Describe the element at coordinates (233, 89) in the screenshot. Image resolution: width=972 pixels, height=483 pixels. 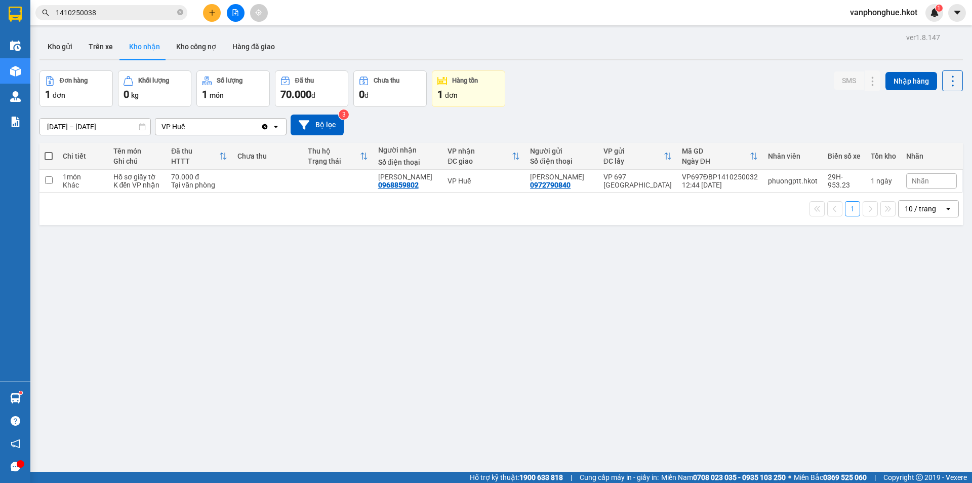
I see `button: Số lượng1món` at that location.